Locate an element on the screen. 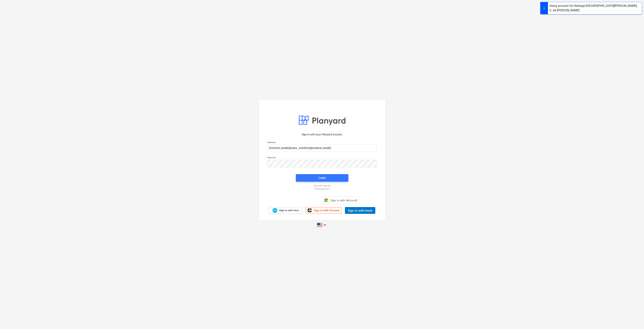  p: Password is located at coordinates (322, 158).